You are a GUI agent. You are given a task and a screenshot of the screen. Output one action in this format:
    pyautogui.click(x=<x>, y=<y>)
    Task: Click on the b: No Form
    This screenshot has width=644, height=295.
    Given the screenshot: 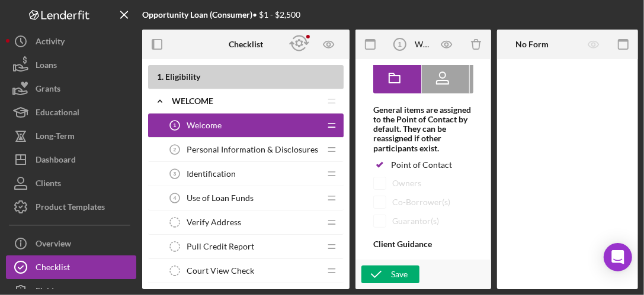 What is the action you would take?
    pyautogui.click(x=532, y=44)
    